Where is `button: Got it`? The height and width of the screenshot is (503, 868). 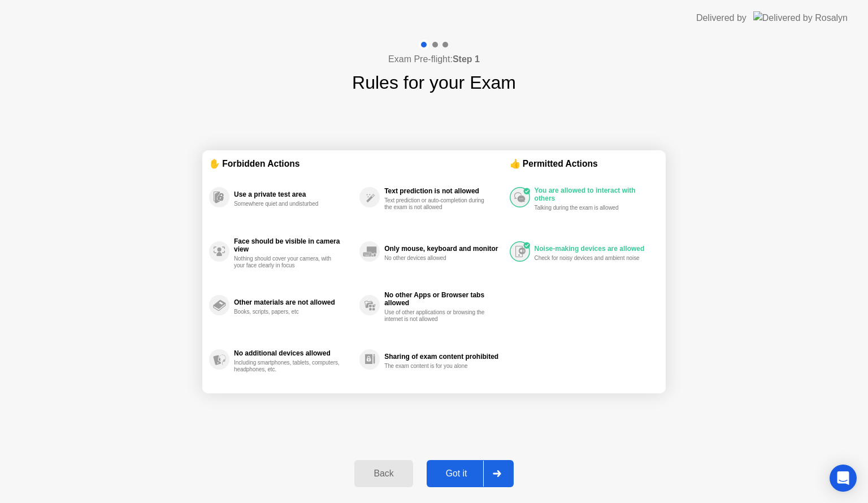
button: Got it is located at coordinates (471, 474).